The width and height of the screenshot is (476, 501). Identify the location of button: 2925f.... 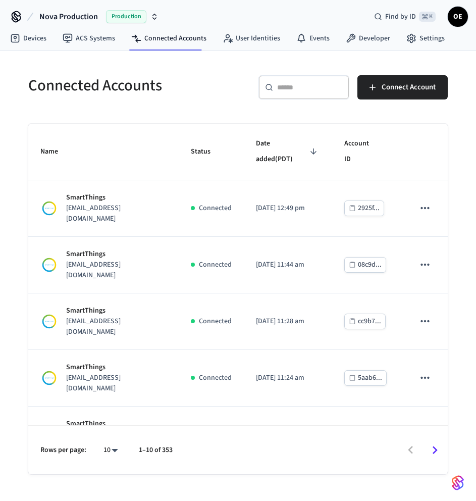
(364, 208).